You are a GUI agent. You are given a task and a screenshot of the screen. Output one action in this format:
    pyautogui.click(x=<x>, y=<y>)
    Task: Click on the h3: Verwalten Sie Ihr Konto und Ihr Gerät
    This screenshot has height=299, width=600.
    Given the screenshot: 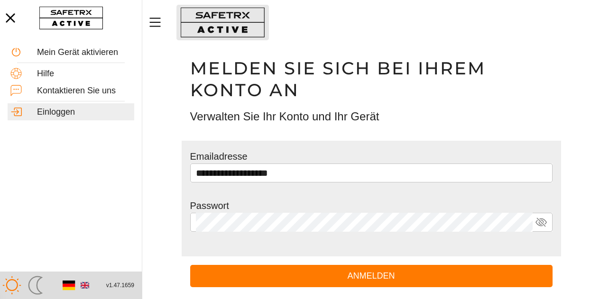 What is the action you would take?
    pyautogui.click(x=371, y=117)
    